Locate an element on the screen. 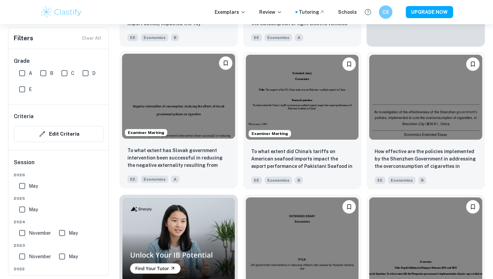 The image size is (493, 279). a: Tutoring is located at coordinates (312, 12).